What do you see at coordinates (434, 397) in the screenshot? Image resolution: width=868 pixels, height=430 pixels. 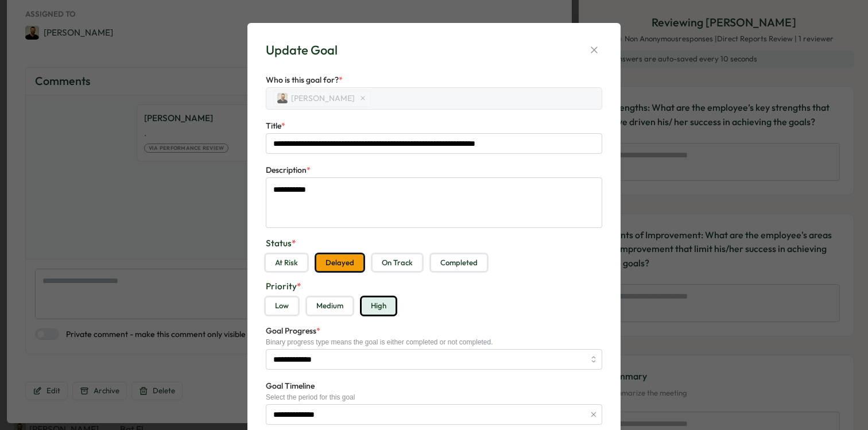 I see `div: Select the period for this goal` at bounding box center [434, 397].